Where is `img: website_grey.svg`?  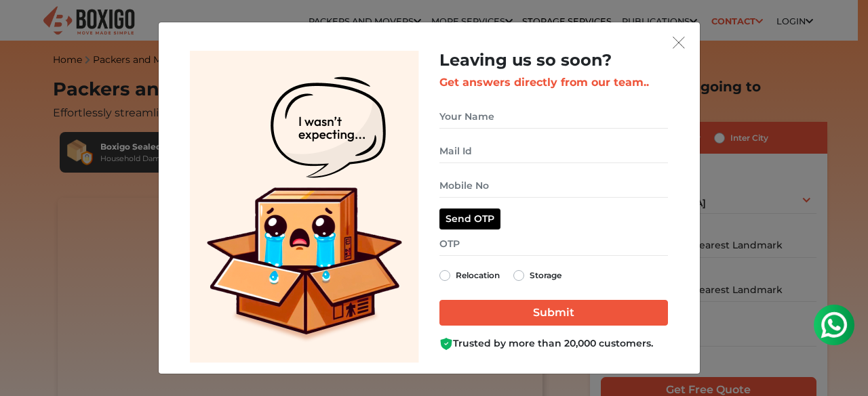 img: website_grey.svg is located at coordinates (27, 41).